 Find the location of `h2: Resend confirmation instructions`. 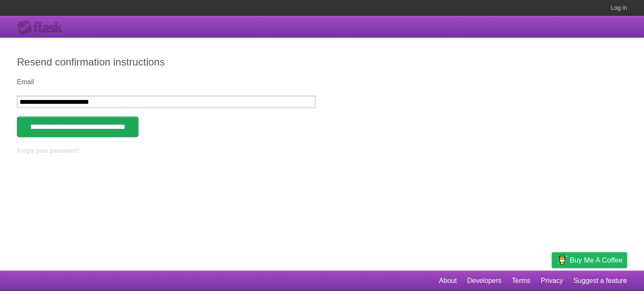

h2: Resend confirmation instructions is located at coordinates (322, 62).